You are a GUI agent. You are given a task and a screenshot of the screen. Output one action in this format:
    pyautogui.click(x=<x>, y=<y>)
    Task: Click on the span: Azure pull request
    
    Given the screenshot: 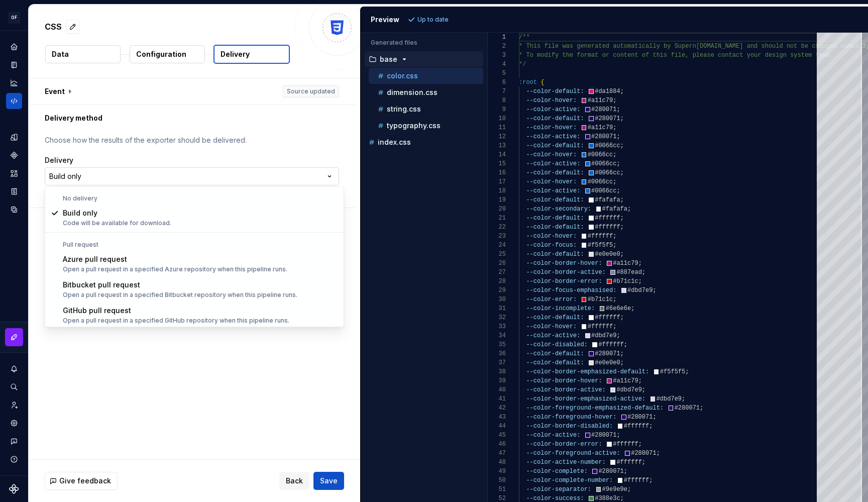 What is the action you would take?
    pyautogui.click(x=95, y=259)
    